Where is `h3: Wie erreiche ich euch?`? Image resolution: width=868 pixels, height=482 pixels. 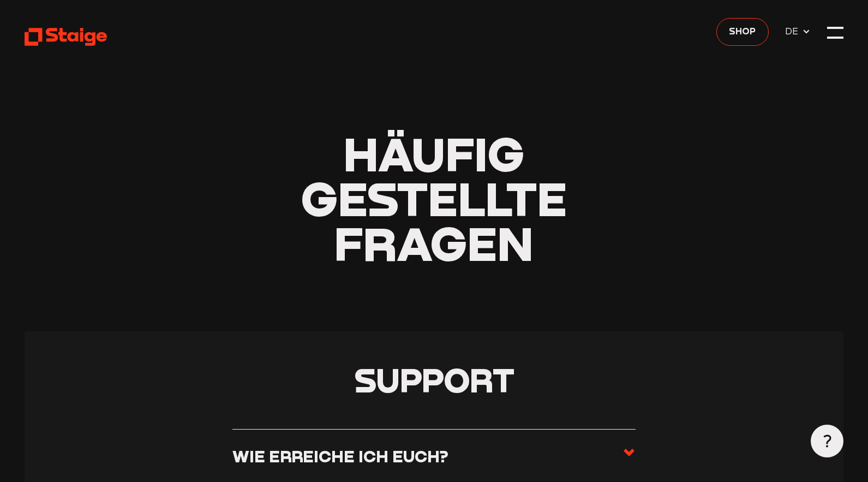 h3: Wie erreiche ich euch? is located at coordinates (340, 456).